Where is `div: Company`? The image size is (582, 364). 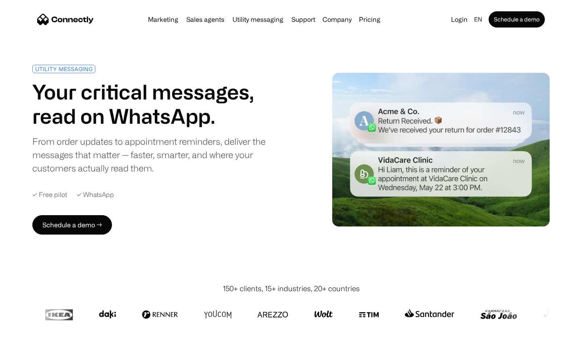 div: Company is located at coordinates (337, 19).